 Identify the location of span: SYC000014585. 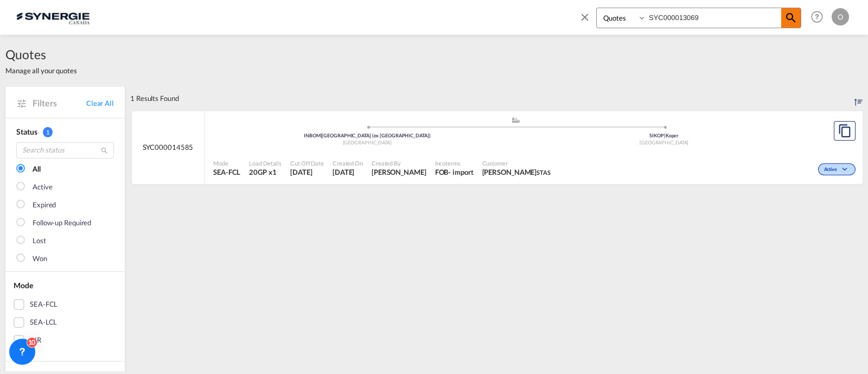
(168, 147).